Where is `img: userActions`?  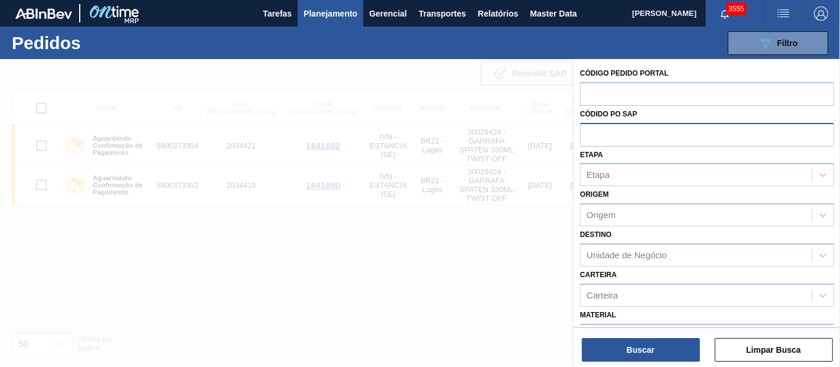 img: userActions is located at coordinates (783, 14).